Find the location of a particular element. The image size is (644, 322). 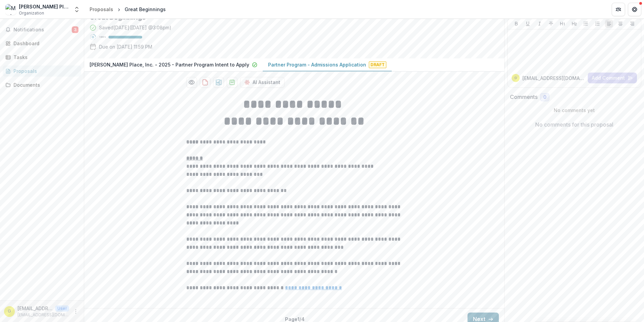

p: User is located at coordinates (62, 308).